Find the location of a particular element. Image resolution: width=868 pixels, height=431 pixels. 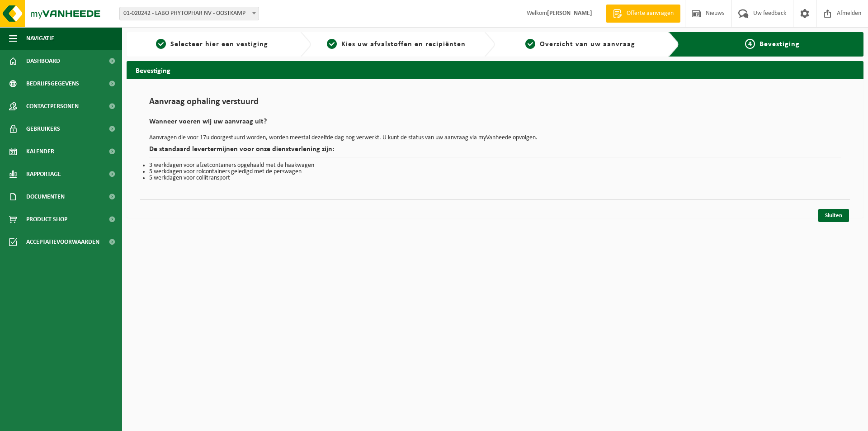

span: 01-020242 - LABO PHYTOPHAR NV - OOSTKAMP is located at coordinates (189, 13).